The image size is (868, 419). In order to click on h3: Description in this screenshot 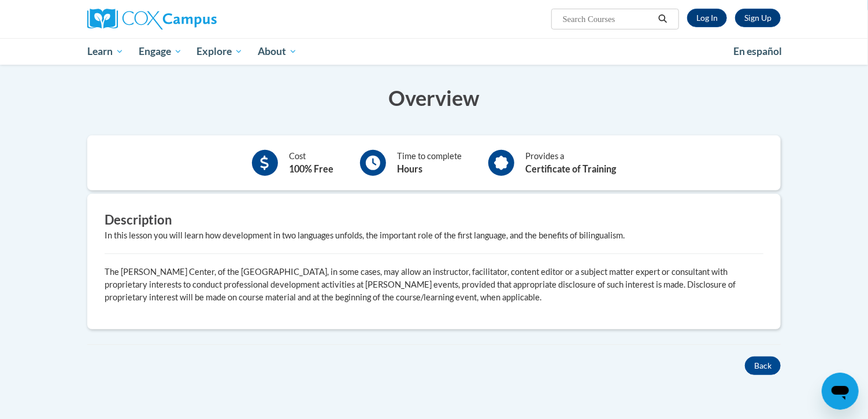, I will do `click(434, 220)`.